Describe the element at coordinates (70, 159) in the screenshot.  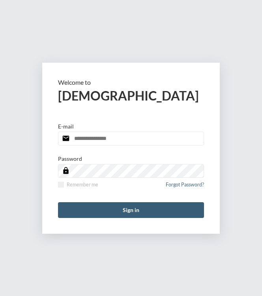
I see `p: Password` at that location.